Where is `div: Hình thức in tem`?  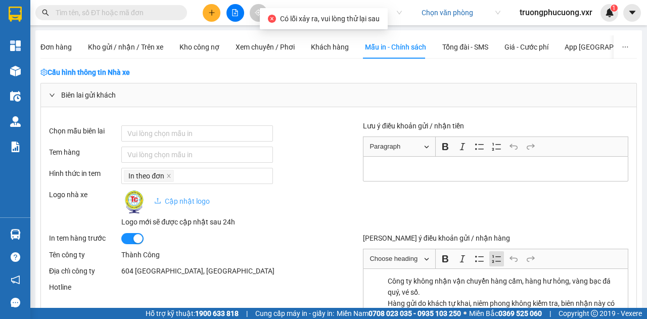
div: Hình thức in tem is located at coordinates (85, 173).